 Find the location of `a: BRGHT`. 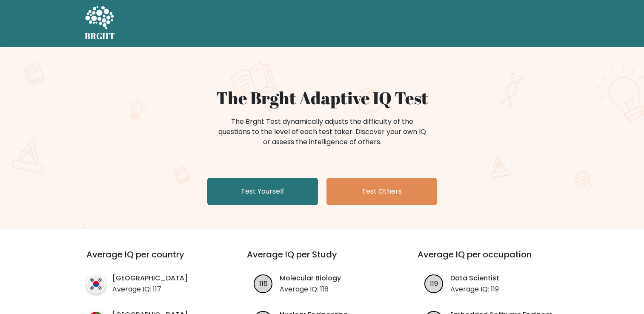

a: BRGHT is located at coordinates (100, 24).